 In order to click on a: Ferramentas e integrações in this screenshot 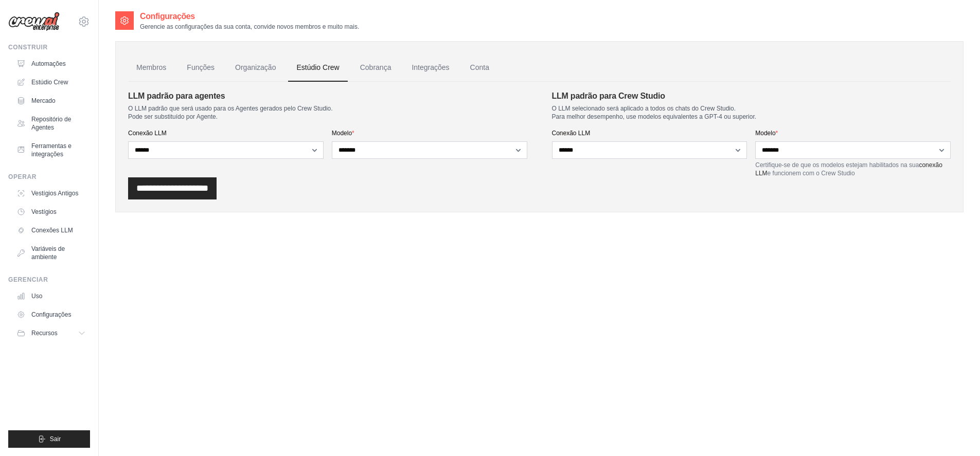, I will do `click(51, 150)`.